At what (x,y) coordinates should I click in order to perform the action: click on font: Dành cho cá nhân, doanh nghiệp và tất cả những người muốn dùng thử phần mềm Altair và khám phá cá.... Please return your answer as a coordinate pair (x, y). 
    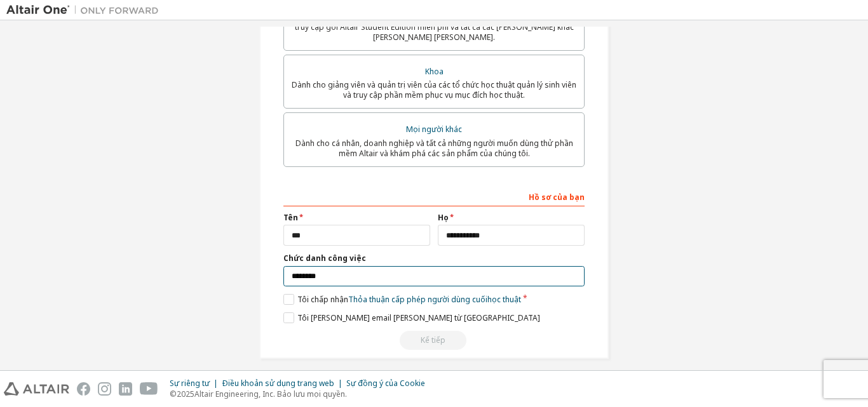
    Looking at the image, I should click on (434, 148).